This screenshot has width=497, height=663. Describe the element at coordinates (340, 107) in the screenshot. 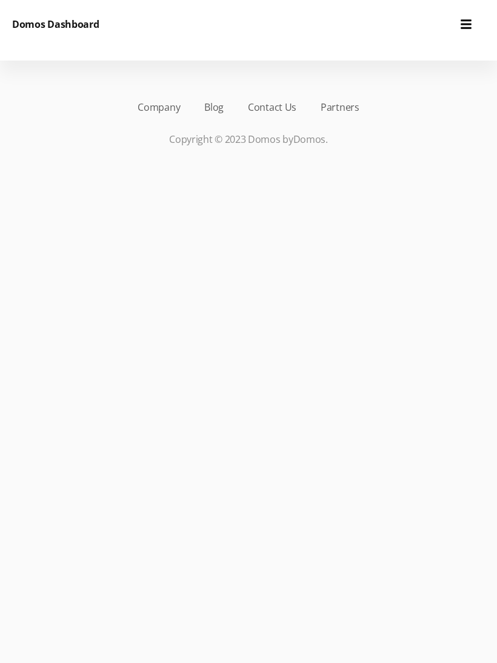

I see `a: Partners` at that location.